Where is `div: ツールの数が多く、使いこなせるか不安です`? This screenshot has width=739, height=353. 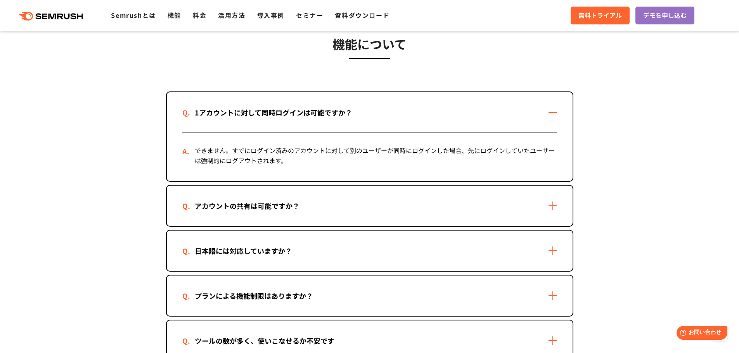
div: ツールの数が多く、使いこなせるか不安です is located at coordinates (265, 341).